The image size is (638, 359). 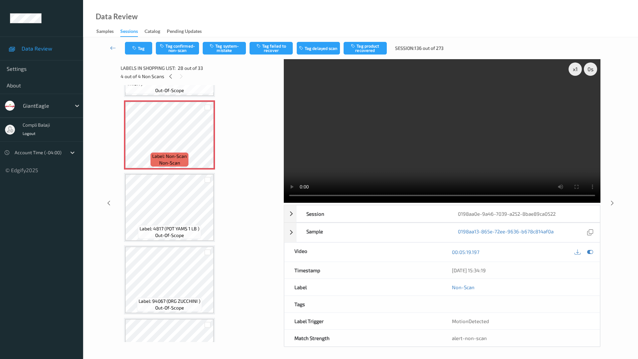 I want to click on div: Tags, so click(x=363, y=304).